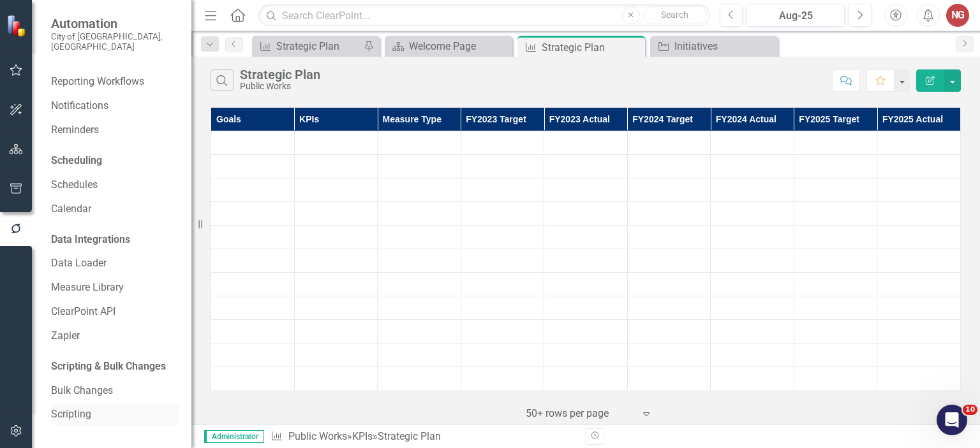 Image resolution: width=980 pixels, height=448 pixels. I want to click on a: Measure Library, so click(115, 288).